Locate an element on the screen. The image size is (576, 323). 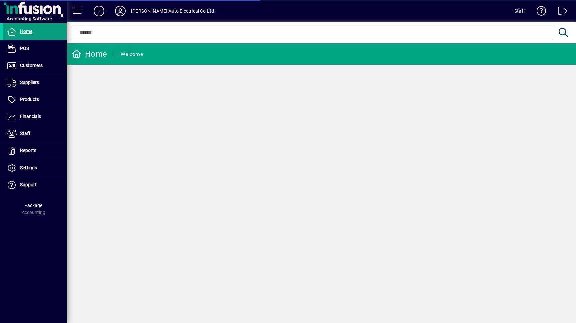
span: Package is located at coordinates (33, 205).